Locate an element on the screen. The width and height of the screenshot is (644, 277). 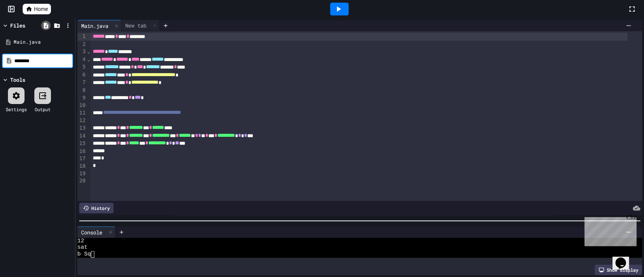
div: 19 is located at coordinates (82, 174).